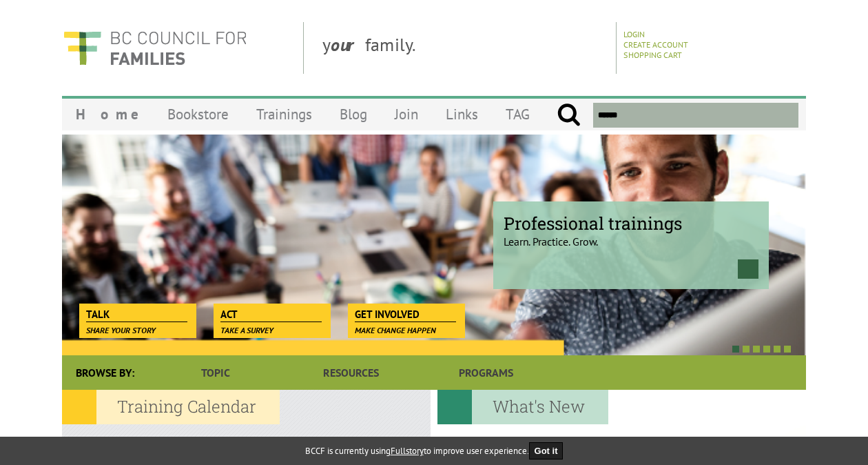 The height and width of the screenshot is (465, 868). I want to click on a: Programs, so click(487, 372).